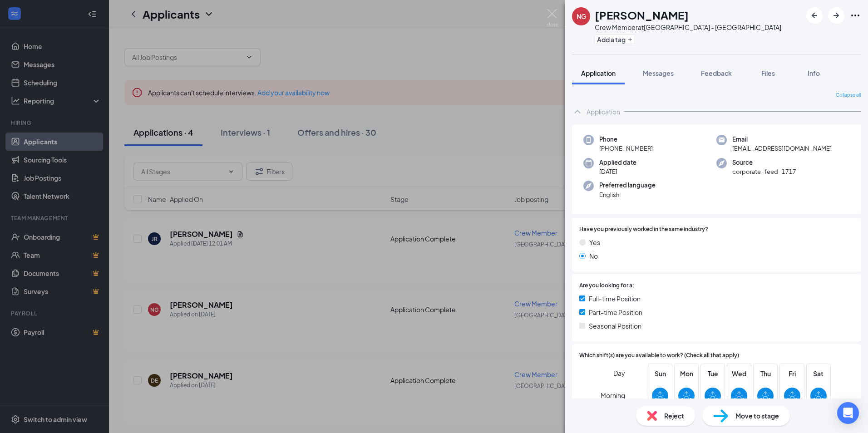 This screenshot has height=433, width=868. What do you see at coordinates (644, 229) in the screenshot?
I see `span: Have you previously worked in the same industry?` at bounding box center [644, 229].